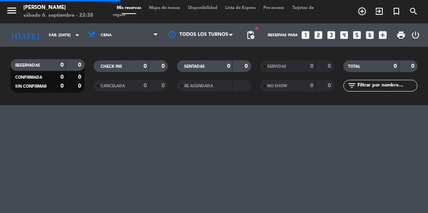  Describe the element at coordinates (129, 8) in the screenshot. I see `span: Mis reservas` at that location.